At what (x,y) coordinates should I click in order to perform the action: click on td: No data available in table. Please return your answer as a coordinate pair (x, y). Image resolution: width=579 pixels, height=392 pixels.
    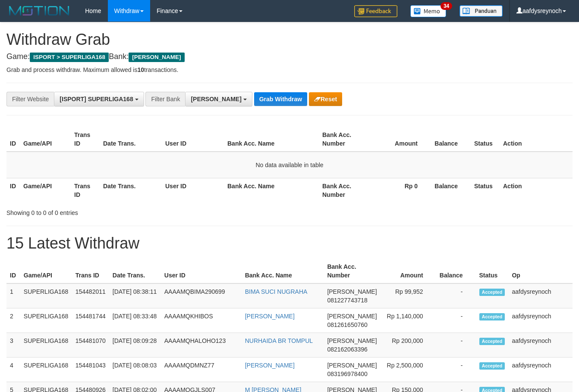
    Looking at the image, I should click on (290, 165).